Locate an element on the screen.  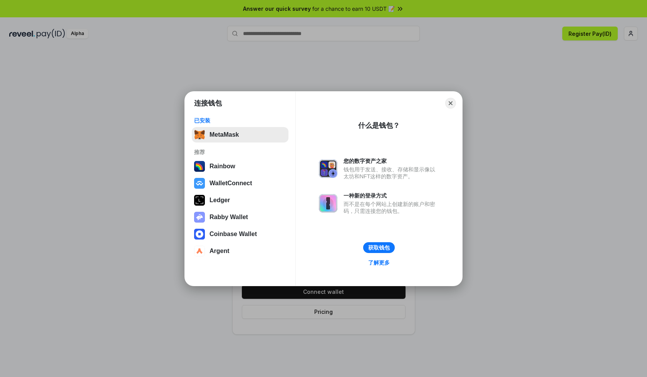
button: MetaMask is located at coordinates (240, 135).